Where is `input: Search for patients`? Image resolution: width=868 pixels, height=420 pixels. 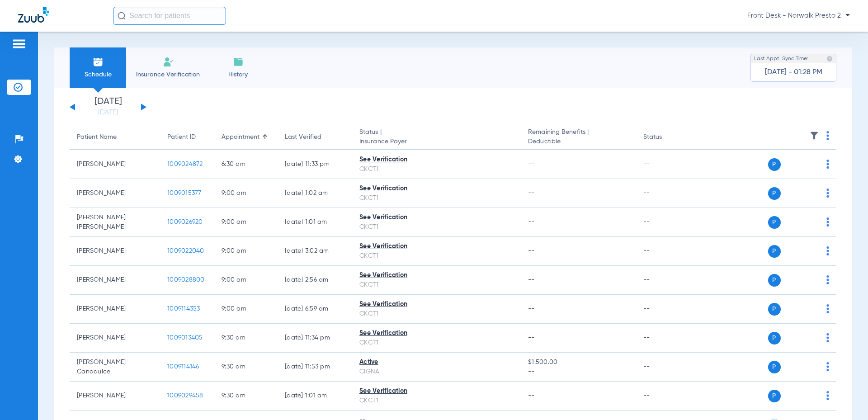 input: Search for patients is located at coordinates (170, 16).